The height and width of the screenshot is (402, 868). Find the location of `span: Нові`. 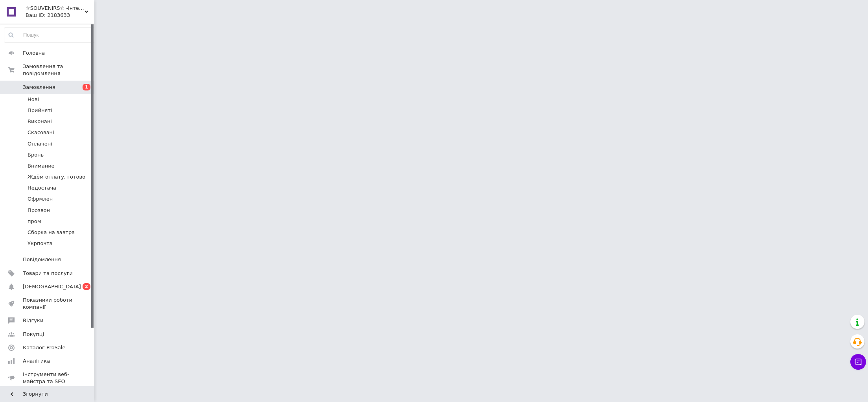

span: Нові is located at coordinates (33, 99).